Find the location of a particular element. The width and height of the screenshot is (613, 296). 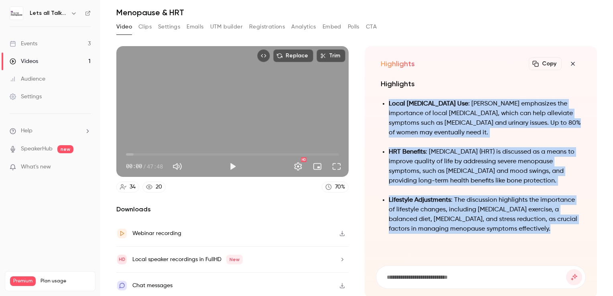

img: Lets all Talk Menopause LIVE is located at coordinates (16, 13).